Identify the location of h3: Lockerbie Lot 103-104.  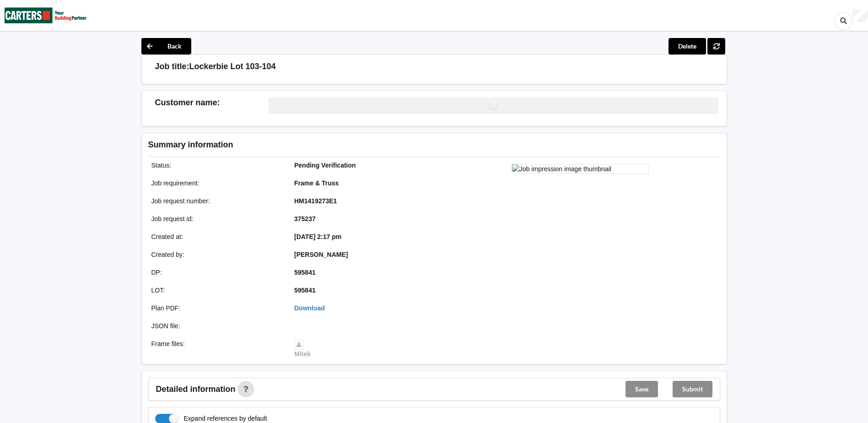
(232, 67).